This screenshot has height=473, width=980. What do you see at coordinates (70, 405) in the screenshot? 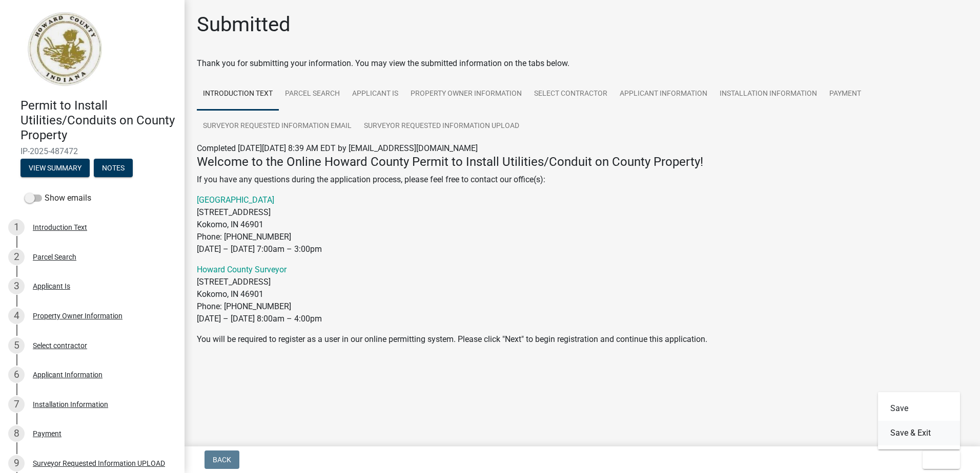
I see `div: Installation Information` at bounding box center [70, 405].